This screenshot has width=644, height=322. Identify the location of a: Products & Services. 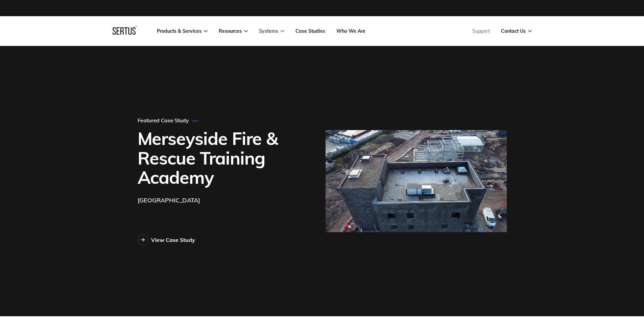
(182, 31).